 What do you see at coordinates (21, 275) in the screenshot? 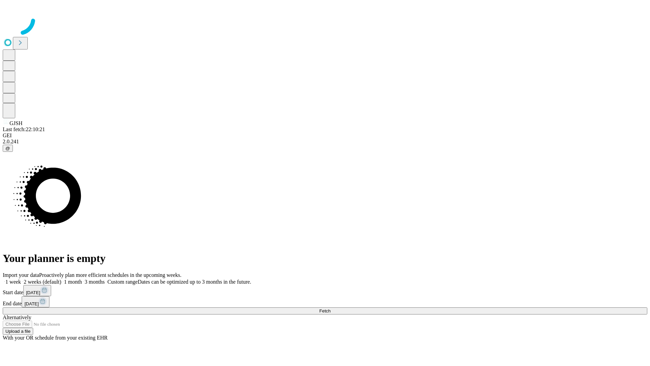
I see `span: Import your data` at bounding box center [21, 275].